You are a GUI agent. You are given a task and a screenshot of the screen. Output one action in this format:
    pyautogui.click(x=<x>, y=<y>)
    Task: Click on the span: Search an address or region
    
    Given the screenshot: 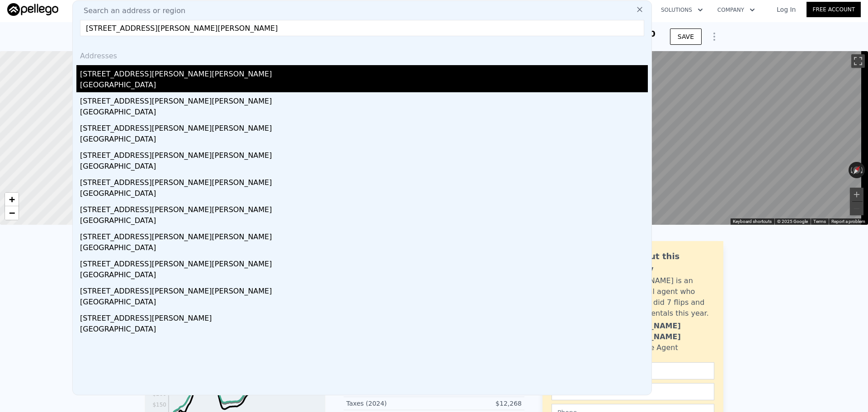 What is the action you would take?
    pyautogui.click(x=131, y=11)
    